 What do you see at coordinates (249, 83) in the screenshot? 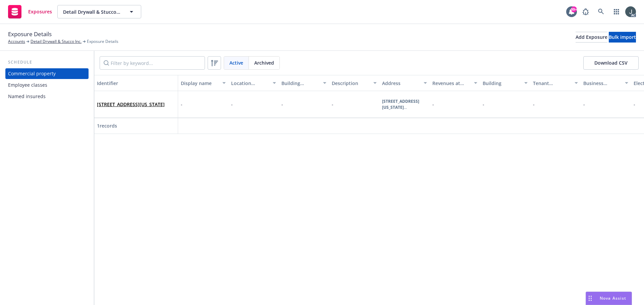
I see `div: Location number` at bounding box center [249, 83].